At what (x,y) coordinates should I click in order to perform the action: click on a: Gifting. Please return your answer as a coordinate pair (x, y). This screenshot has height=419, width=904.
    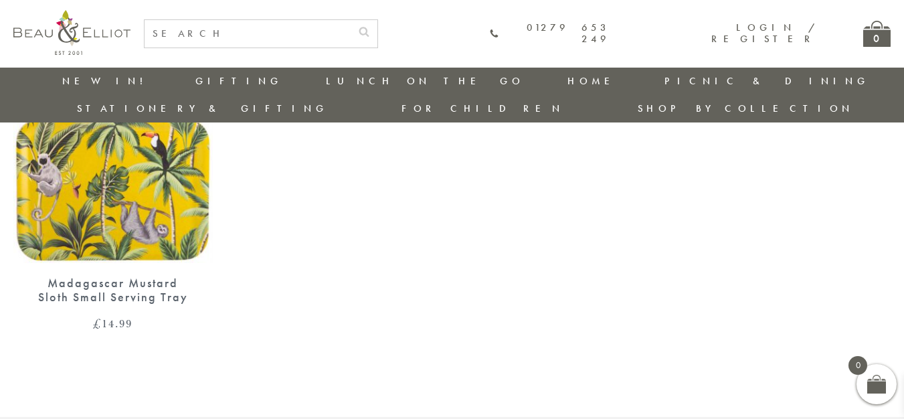
    Looking at the image, I should click on (239, 81).